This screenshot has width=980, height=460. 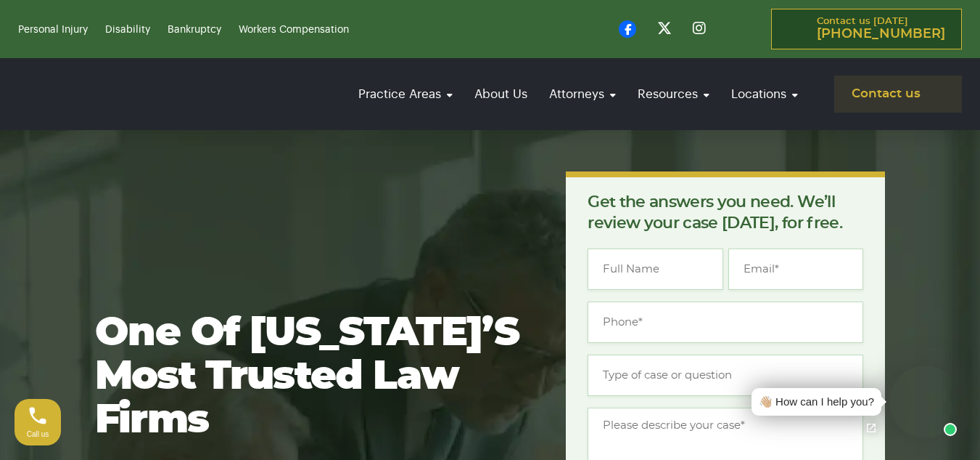 What do you see at coordinates (128, 30) in the screenshot?
I see `a: Disability` at bounding box center [128, 30].